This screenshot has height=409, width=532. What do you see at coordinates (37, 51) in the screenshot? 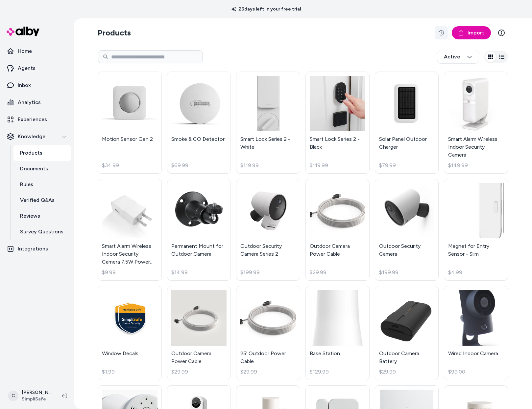
I see `a: Home` at bounding box center [37, 51].